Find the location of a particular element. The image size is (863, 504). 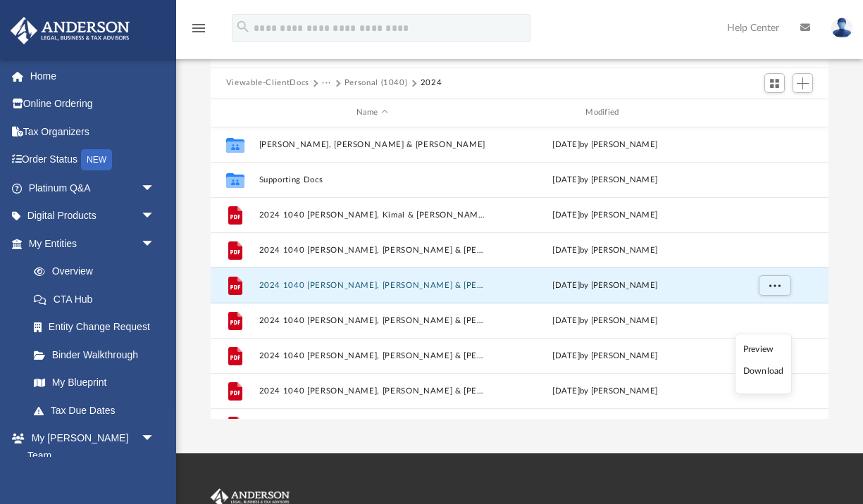

a: Home is located at coordinates (93, 76).